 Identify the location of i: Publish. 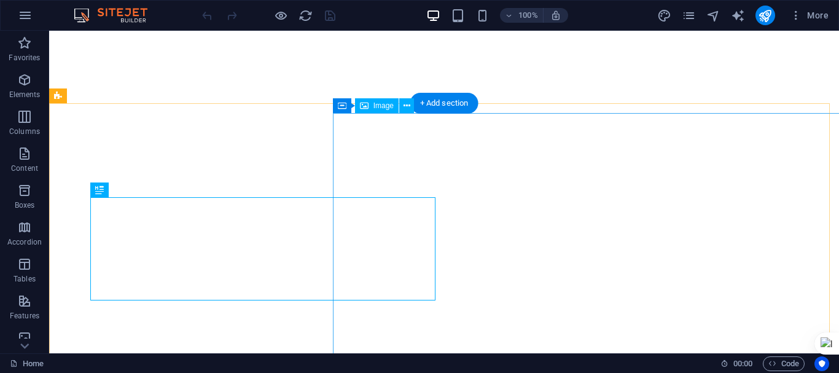
(764, 15).